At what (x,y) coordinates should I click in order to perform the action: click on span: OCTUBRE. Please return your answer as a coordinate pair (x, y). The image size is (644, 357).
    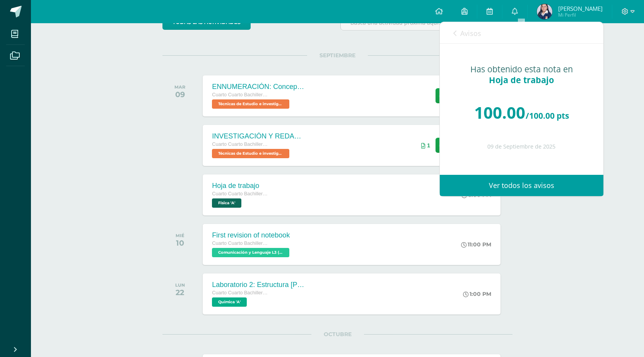
    Looking at the image, I should click on (337, 334).